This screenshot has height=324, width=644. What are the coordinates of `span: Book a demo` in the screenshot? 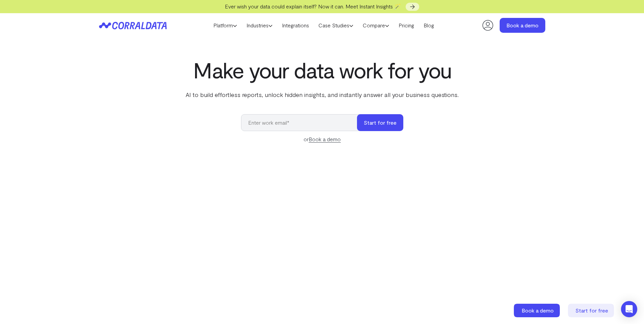 It's located at (537, 310).